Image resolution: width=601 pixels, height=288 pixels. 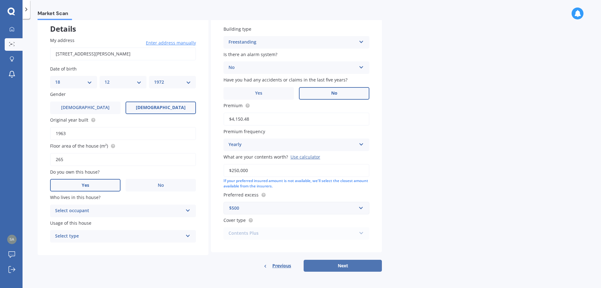 I want to click on input: Enter floor area, so click(x=123, y=159).